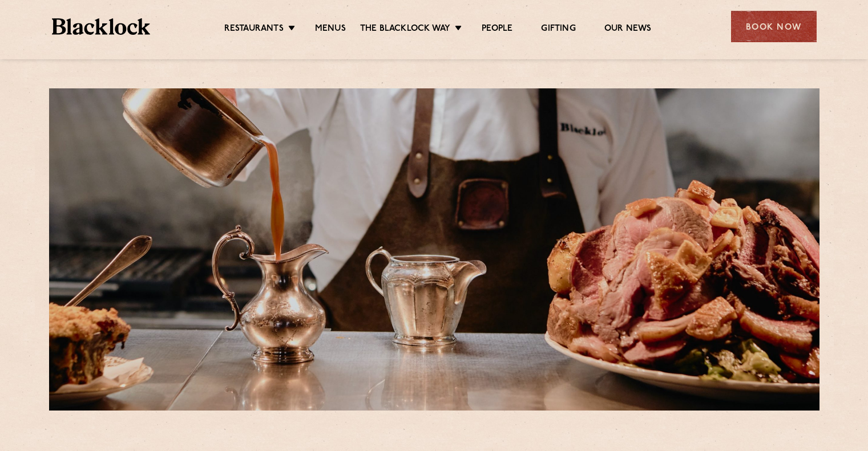  I want to click on a: The Blacklock Way, so click(405, 30).